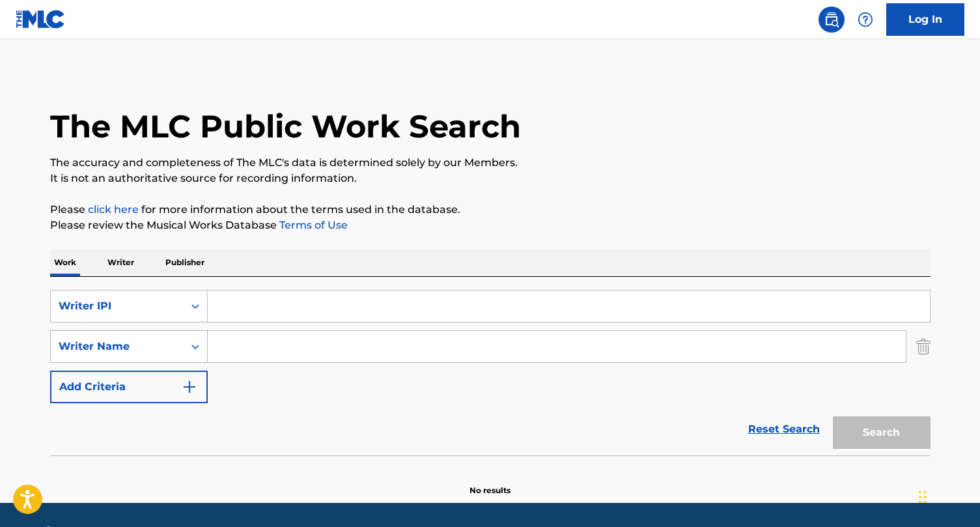  Describe the element at coordinates (121, 263) in the screenshot. I see `p: Writer` at that location.